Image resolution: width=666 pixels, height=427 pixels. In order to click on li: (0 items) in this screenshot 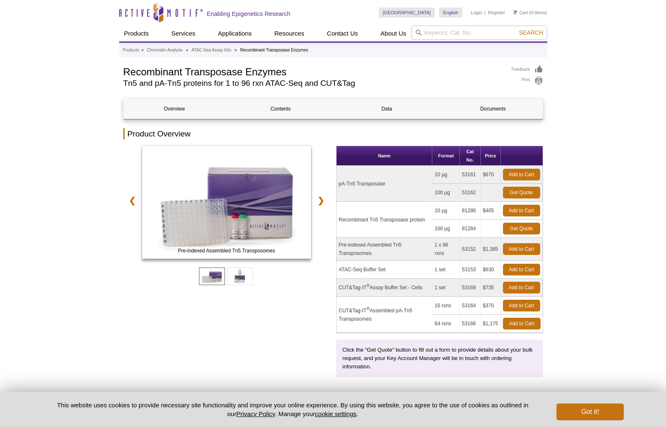, I will do `click(530, 13)`.